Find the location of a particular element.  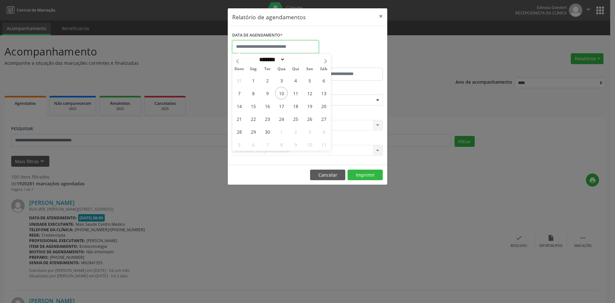

span: Setembro 11, 2025 is located at coordinates (296, 93).